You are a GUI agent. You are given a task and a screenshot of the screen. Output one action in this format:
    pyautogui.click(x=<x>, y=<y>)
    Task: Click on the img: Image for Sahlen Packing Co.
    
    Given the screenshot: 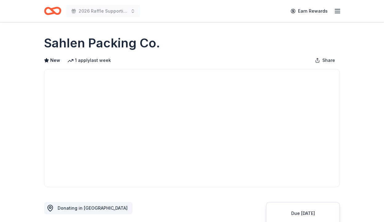 What is the action you would take?
    pyautogui.click(x=192, y=128)
    